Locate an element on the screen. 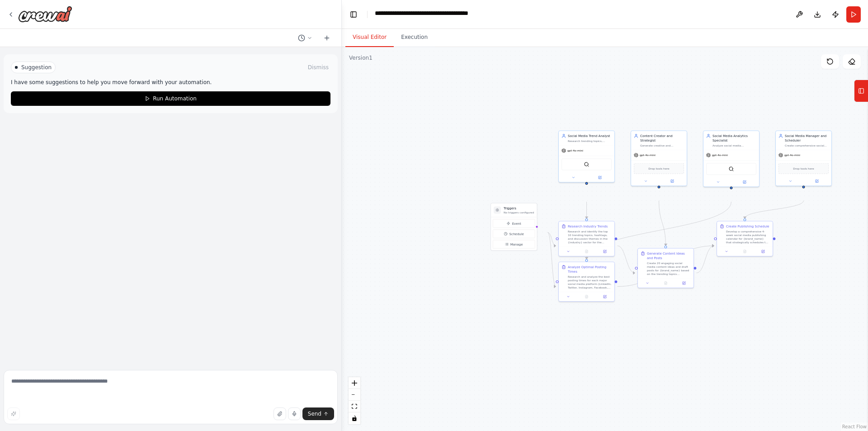 Image resolution: width=868 pixels, height=431 pixels. button: Execution is located at coordinates (414, 37).